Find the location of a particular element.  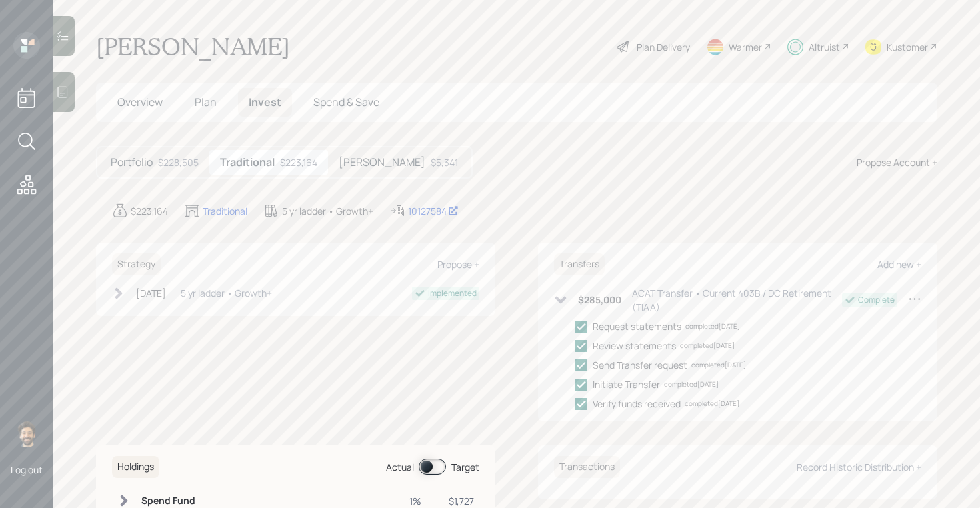

div: Record Historic Distribution + is located at coordinates (858, 467).